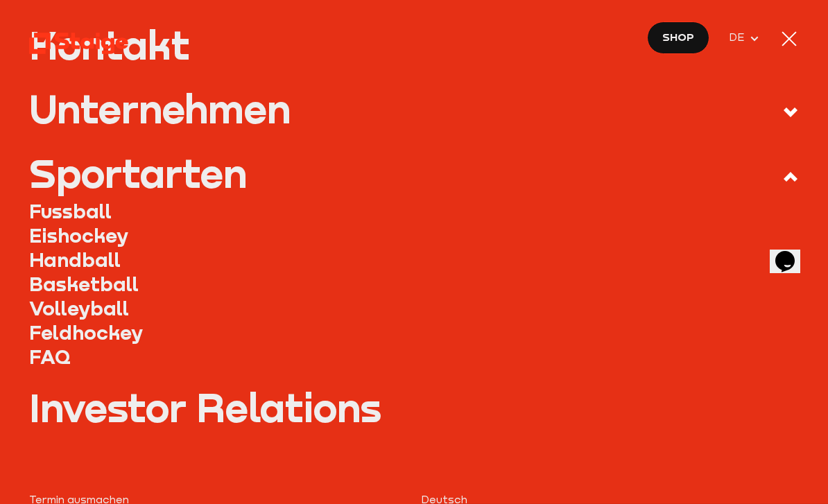 The height and width of the screenshot is (504, 828). I want to click on a: Investor Relations, so click(414, 408).